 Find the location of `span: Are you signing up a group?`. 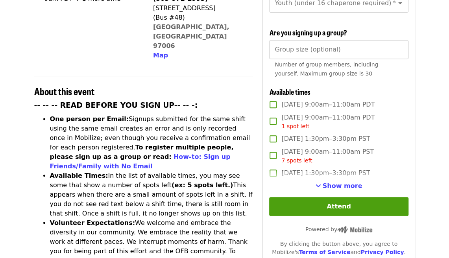

span: Are you signing up a group? is located at coordinates (308, 32).